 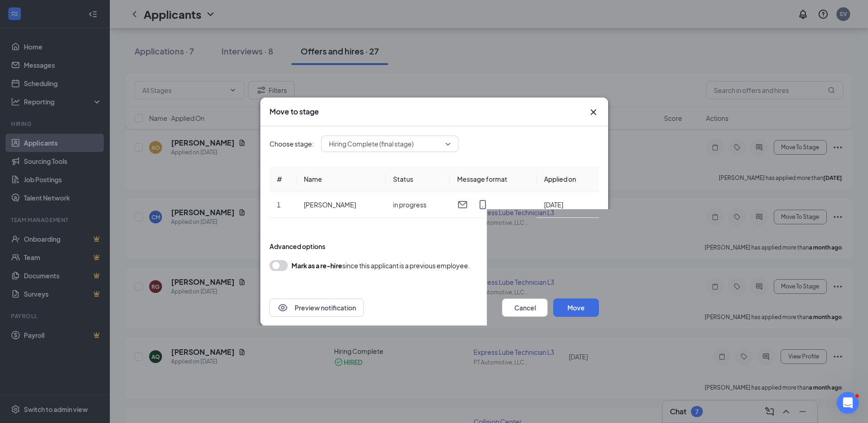 What do you see at coordinates (292, 144) in the screenshot?
I see `span: Choose stage:` at bounding box center [292, 144].